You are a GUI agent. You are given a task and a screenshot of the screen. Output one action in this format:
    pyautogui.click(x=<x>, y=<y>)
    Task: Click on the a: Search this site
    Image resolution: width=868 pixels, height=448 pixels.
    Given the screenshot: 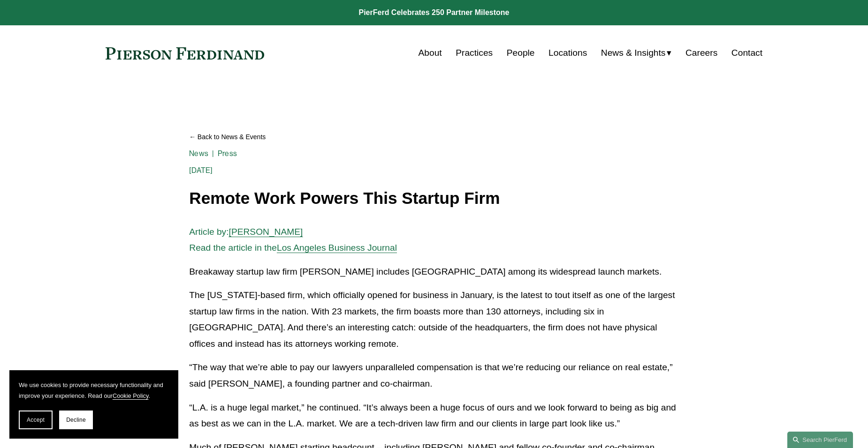 What is the action you would take?
    pyautogui.click(x=820, y=439)
    